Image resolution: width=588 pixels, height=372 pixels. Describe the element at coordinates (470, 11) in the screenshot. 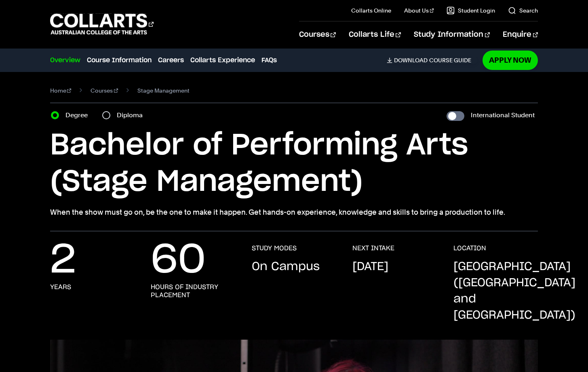

I see `a: Student Login` at that location.